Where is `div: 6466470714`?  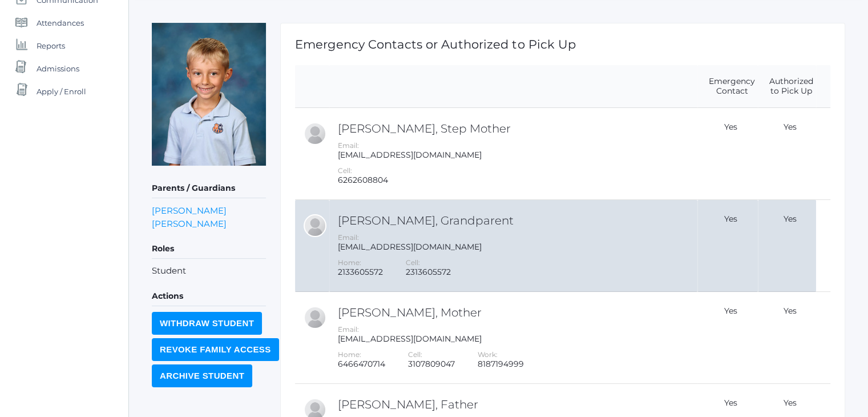 div: 6466470714 is located at coordinates (361, 364).